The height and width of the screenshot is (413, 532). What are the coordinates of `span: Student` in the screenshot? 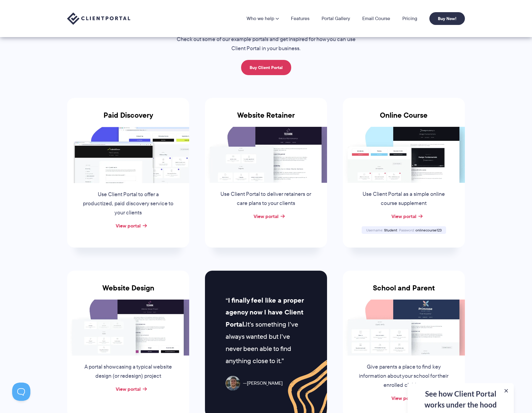 It's located at (390, 230).